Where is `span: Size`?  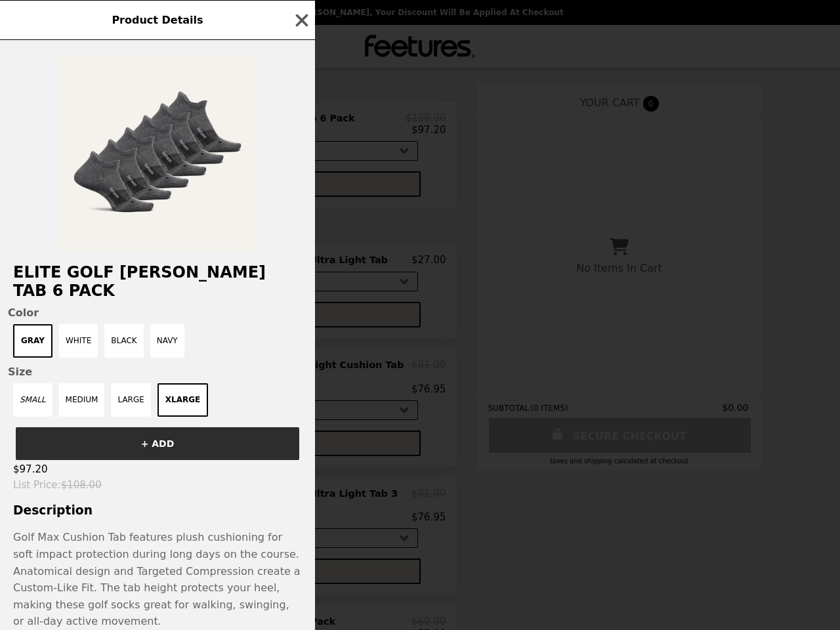 span: Size is located at coordinates (158, 371).